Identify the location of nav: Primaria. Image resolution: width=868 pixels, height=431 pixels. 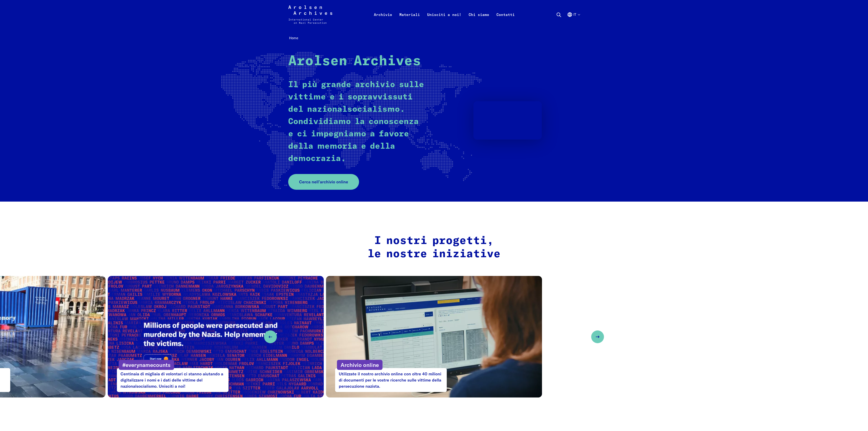
(444, 15).